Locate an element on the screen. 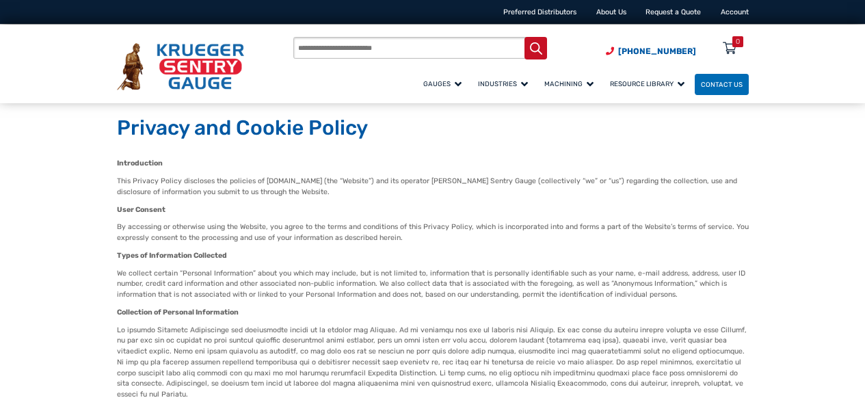 The width and height of the screenshot is (865, 400). strong: Collection of Personal Information is located at coordinates (178, 312).